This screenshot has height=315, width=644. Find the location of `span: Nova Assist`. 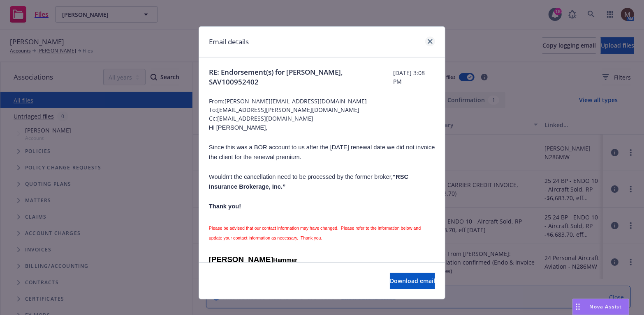

span: Nova Assist is located at coordinates (605, 307).